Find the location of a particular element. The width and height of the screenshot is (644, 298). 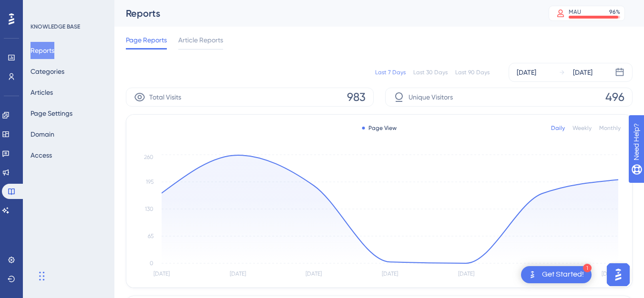

button: Access is located at coordinates (41, 155).